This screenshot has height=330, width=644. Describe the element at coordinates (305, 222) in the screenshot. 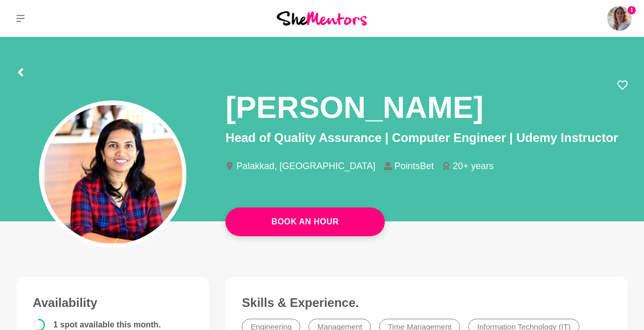

I see `a: Book An Hour` at that location.